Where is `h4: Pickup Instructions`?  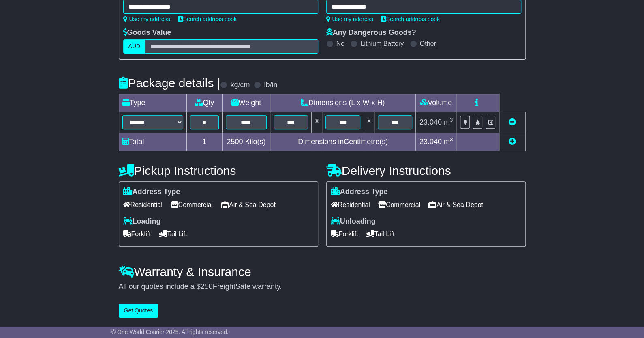 h4: Pickup Instructions is located at coordinates (218, 170).